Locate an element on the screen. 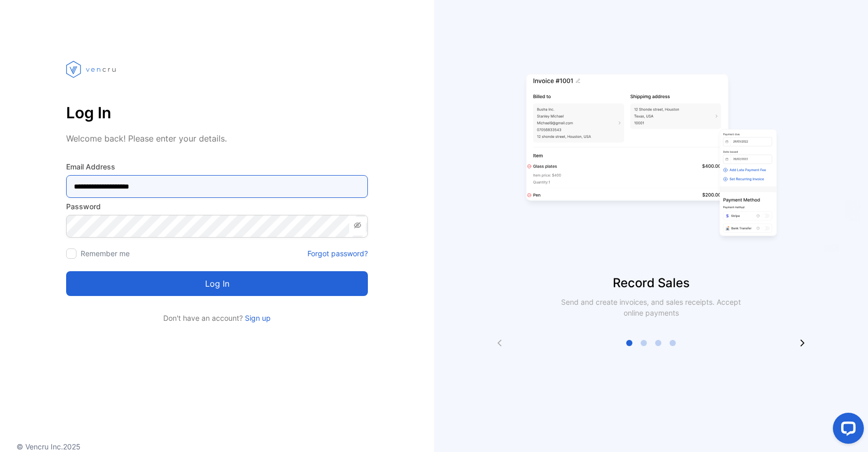 This screenshot has width=868, height=452. p: Record Sales is located at coordinates (651, 283).